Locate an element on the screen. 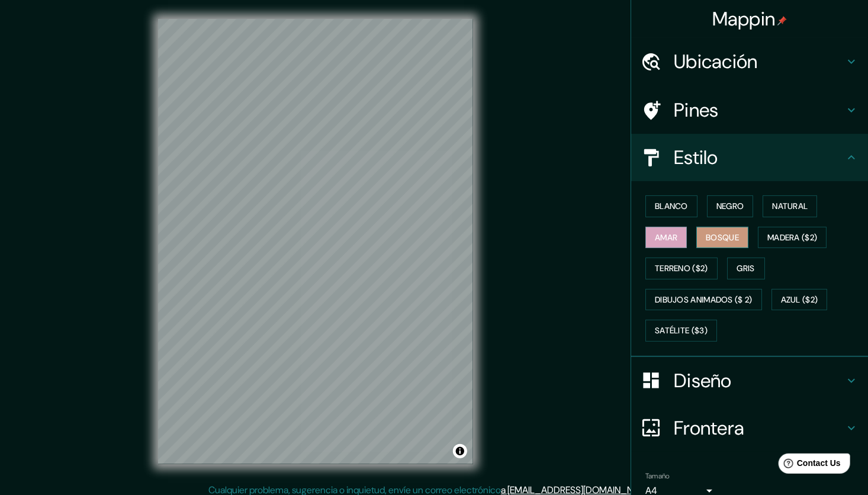  button: Dibujos animados ($ 2) is located at coordinates (704, 300).